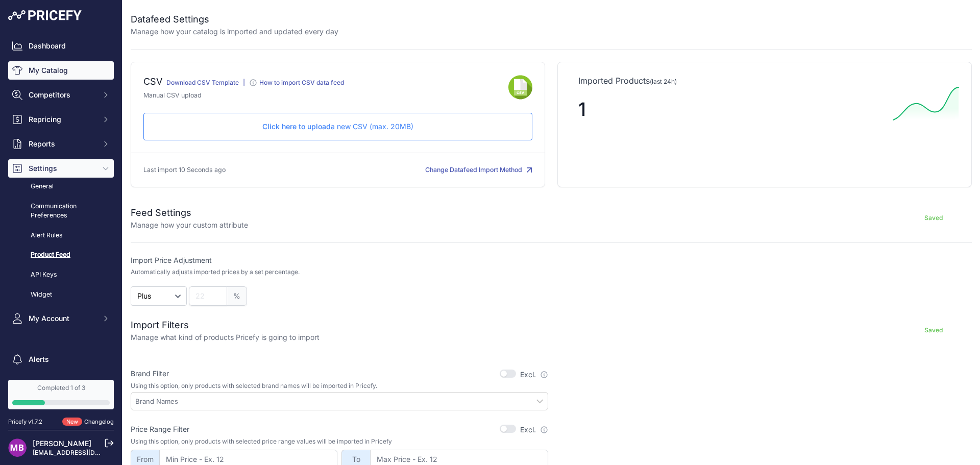 This screenshot has width=980, height=465. I want to click on img: Pricefy Logo, so click(45, 15).